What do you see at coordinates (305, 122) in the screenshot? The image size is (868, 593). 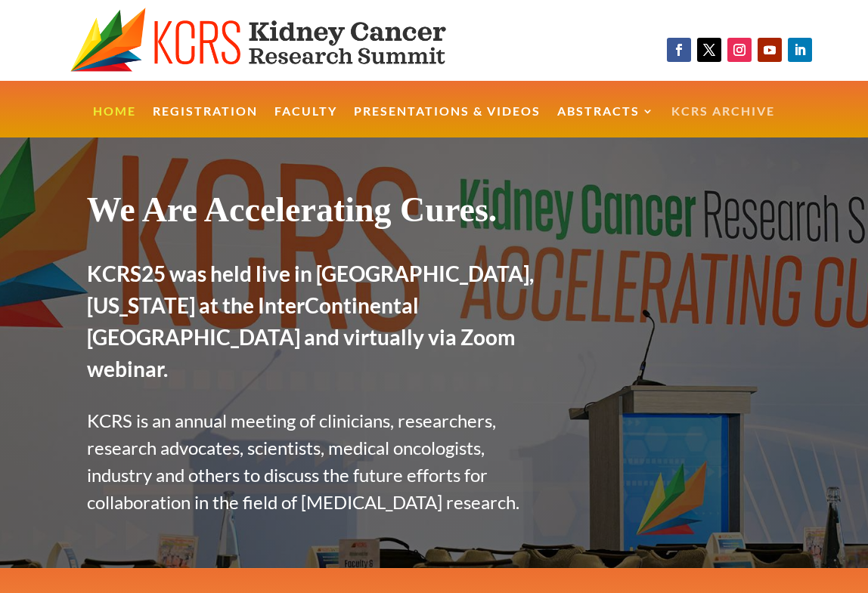 I see `a: Faculty` at bounding box center [305, 122].